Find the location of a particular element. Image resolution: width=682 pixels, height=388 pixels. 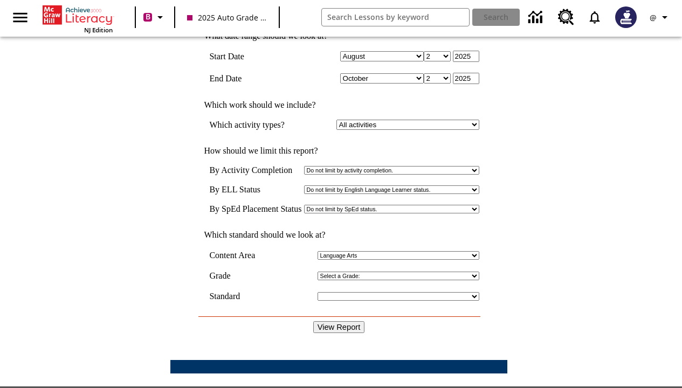

input: search field is located at coordinates (396, 17).